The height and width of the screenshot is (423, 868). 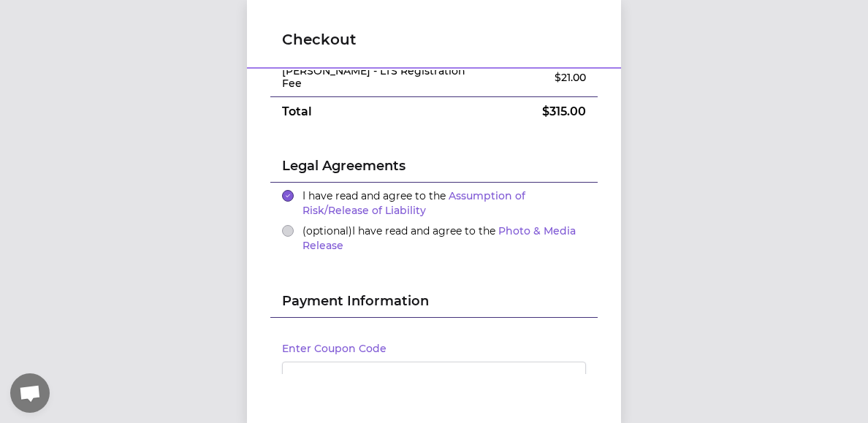 What do you see at coordinates (434, 169) in the screenshot?
I see `h2: Legal Agreements` at bounding box center [434, 169].